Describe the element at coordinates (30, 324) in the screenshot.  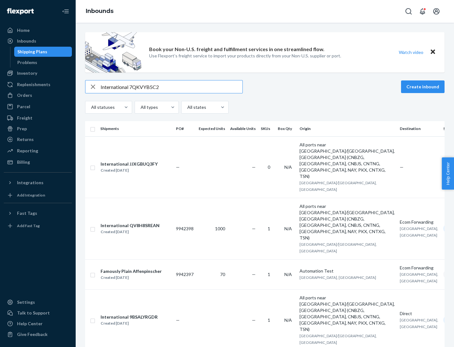
I see `div: Help Center` at that location.